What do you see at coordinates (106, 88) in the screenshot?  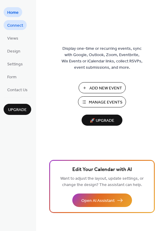 I see `span: Add New Event` at bounding box center [106, 88].